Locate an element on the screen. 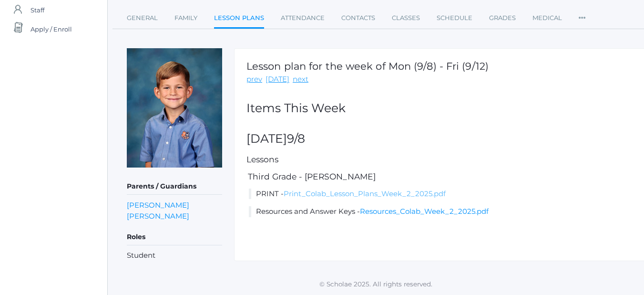 Image resolution: width=644 pixels, height=295 pixels. a: Schedule is located at coordinates (455, 18).